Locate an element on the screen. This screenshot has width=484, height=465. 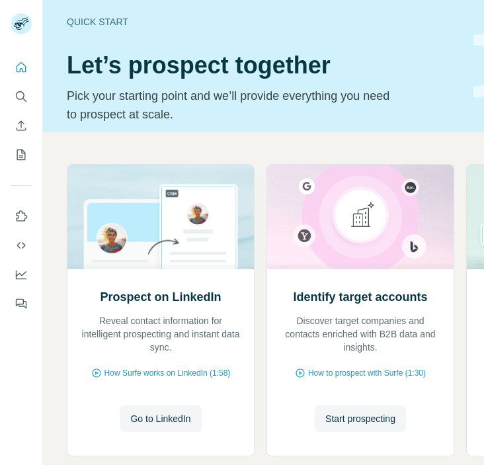
button: Go to LinkedIn is located at coordinates (160, 419).